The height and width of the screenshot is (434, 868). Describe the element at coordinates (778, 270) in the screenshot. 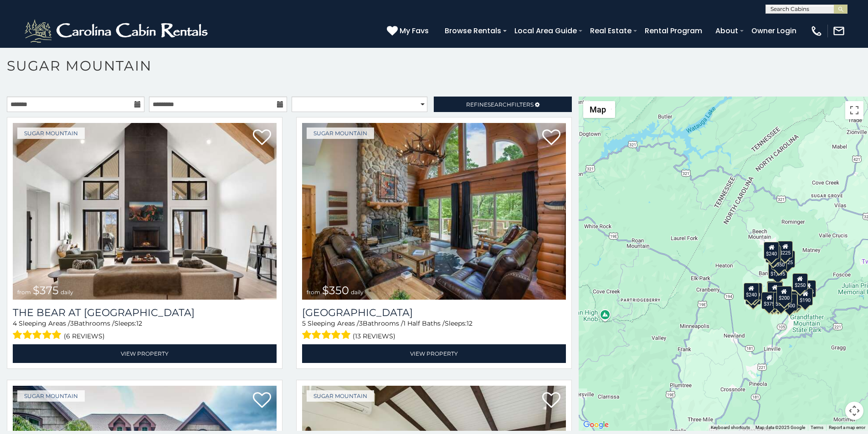

I see `div: $1,095` at that location.